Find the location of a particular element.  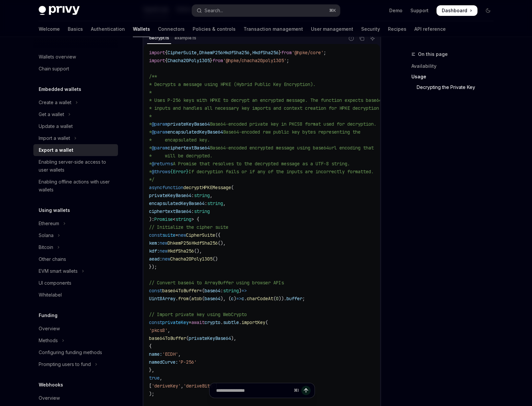

span: Chacha20Poly1305 is located at coordinates (189, 61).